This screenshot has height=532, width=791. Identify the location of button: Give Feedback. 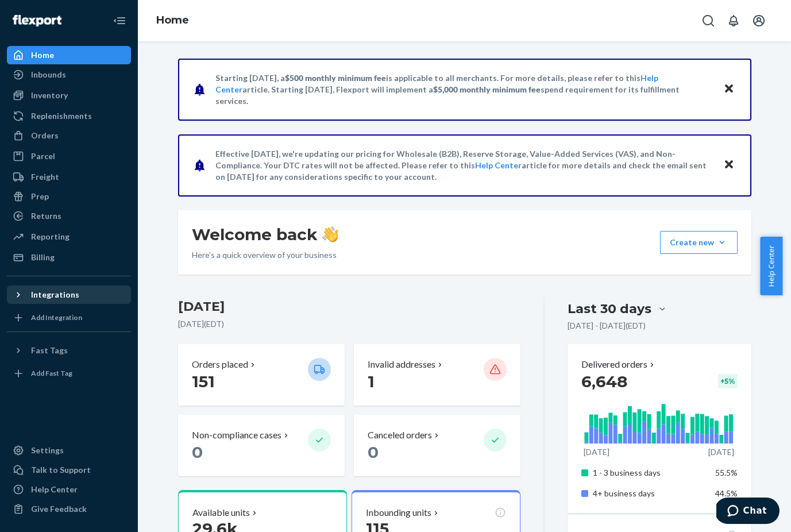
(69, 509).